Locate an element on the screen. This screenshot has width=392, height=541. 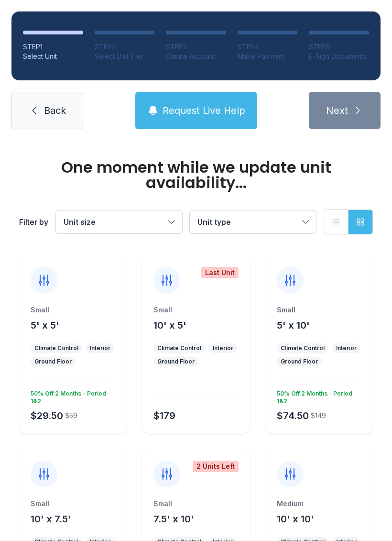
button: Unit type is located at coordinates (253, 222).